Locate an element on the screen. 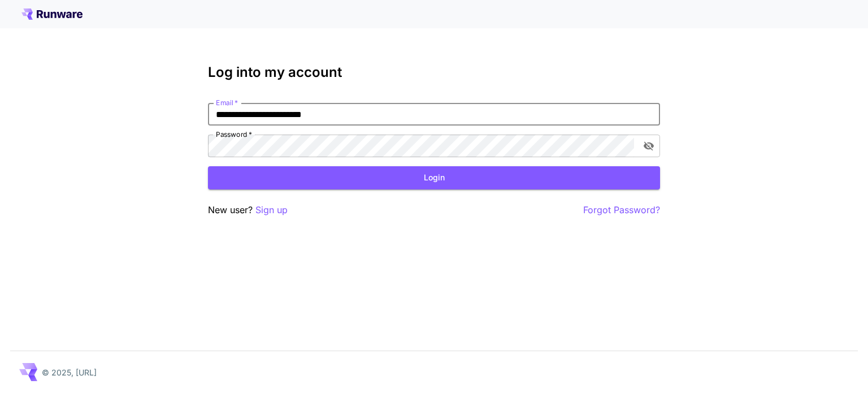 The width and height of the screenshot is (868, 393). p: Forgot Password? is located at coordinates (622, 209).